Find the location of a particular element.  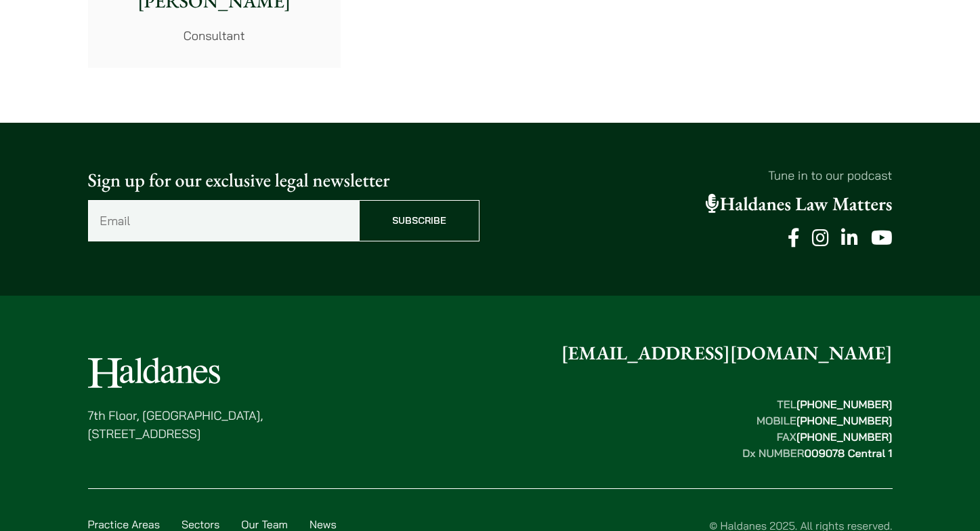

a: Sectors is located at coordinates (200, 524).